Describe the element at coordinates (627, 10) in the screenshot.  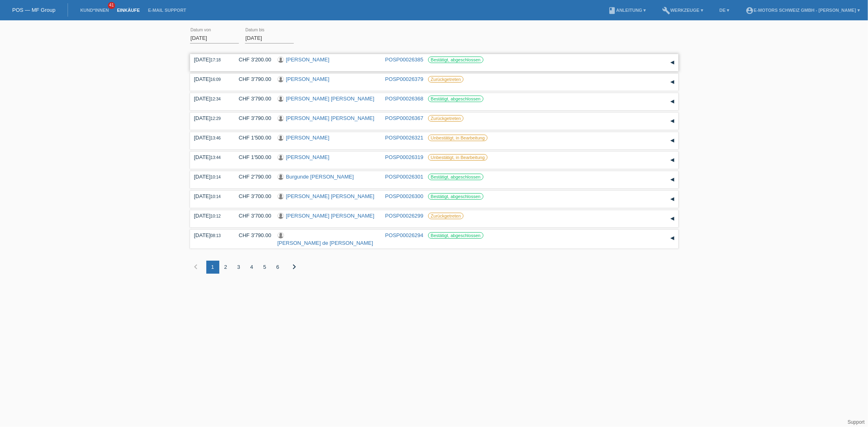
I see `a: bookAnleitung ▾` at that location.